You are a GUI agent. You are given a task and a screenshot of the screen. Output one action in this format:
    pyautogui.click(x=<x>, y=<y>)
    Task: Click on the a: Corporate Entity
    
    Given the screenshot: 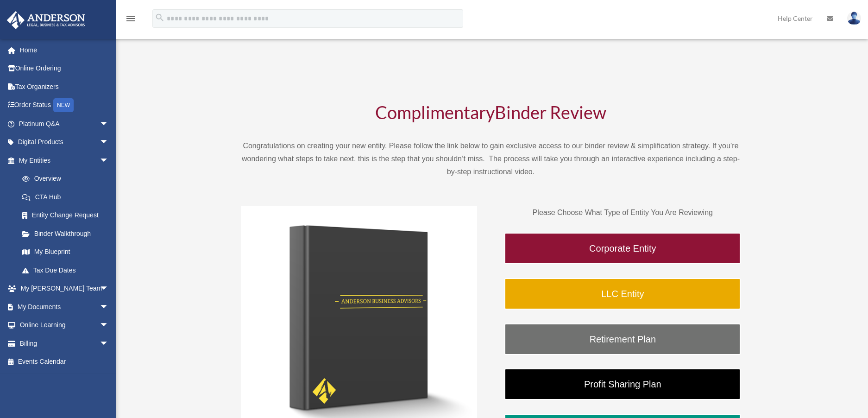 What is the action you would take?
    pyautogui.click(x=622, y=249)
    